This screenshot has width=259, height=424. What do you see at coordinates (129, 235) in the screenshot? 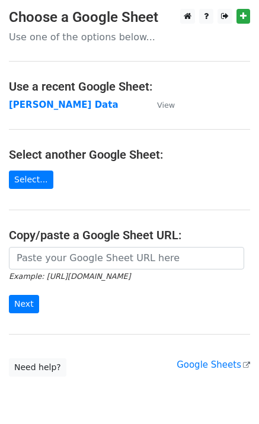
I see `h4: Copy/paste a Google Sheet URL:` at bounding box center [129, 235].